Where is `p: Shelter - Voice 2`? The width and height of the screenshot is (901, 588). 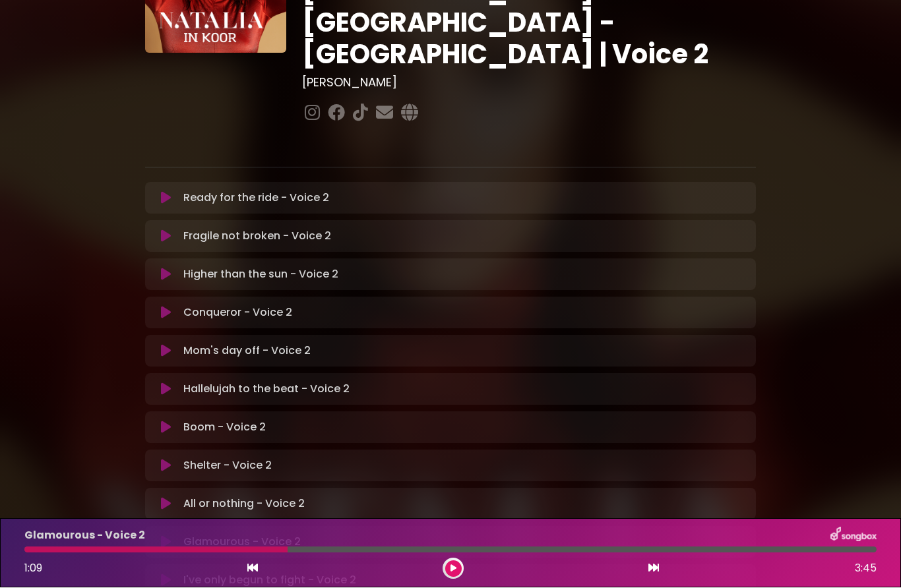 p: Shelter - Voice 2 is located at coordinates (228, 466).